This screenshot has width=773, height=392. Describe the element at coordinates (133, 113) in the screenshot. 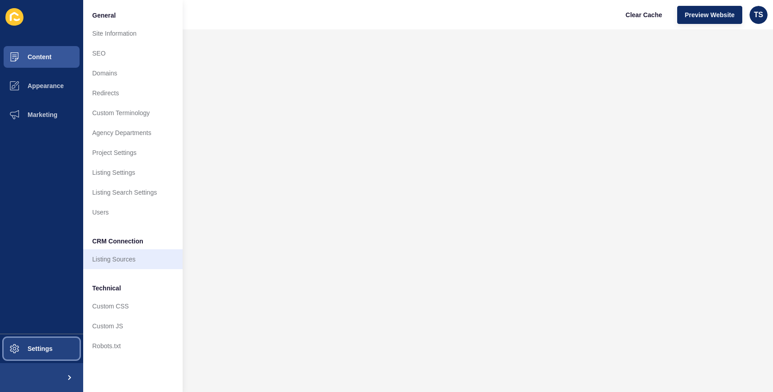

I see `a: Custom Terminology` at that location.